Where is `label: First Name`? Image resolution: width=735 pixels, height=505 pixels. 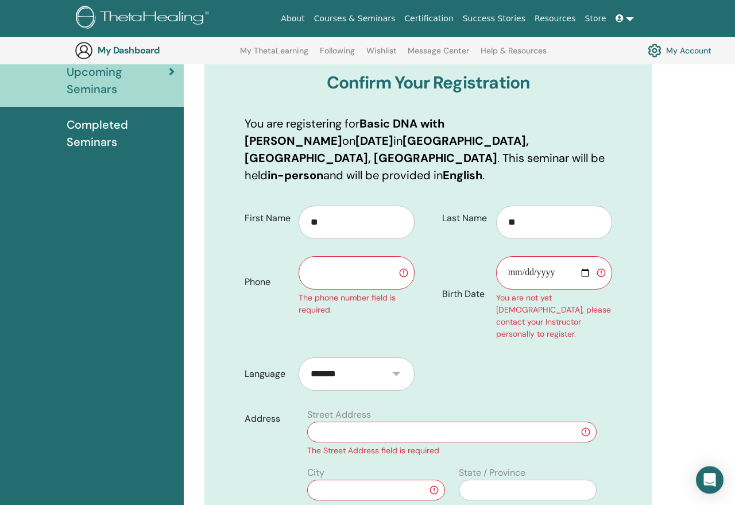
label: First Name is located at coordinates (267, 218).